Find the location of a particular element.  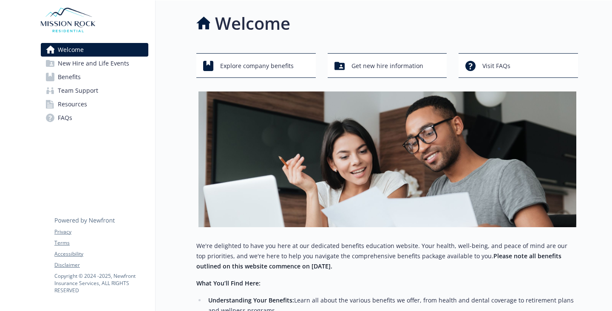

a: Resources is located at coordinates (94, 104).